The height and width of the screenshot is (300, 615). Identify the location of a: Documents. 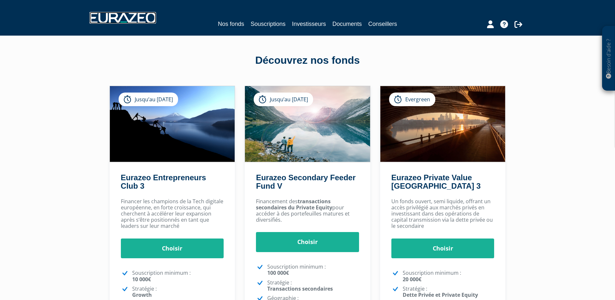
(347, 24).